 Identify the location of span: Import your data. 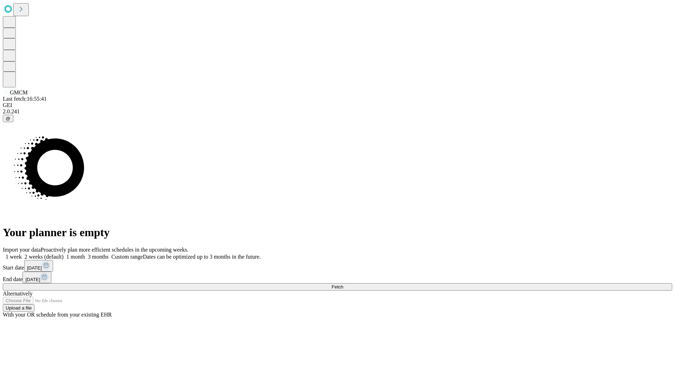
(22, 250).